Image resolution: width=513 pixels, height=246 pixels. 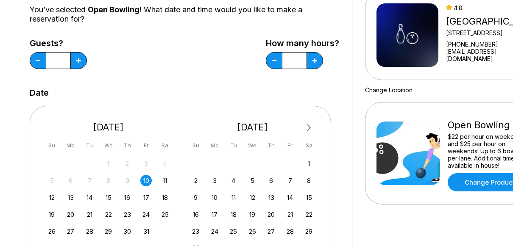 What do you see at coordinates (127, 231) in the screenshot?
I see `div: Choose Thursday, October 30th, 2025` at bounding box center [127, 231].